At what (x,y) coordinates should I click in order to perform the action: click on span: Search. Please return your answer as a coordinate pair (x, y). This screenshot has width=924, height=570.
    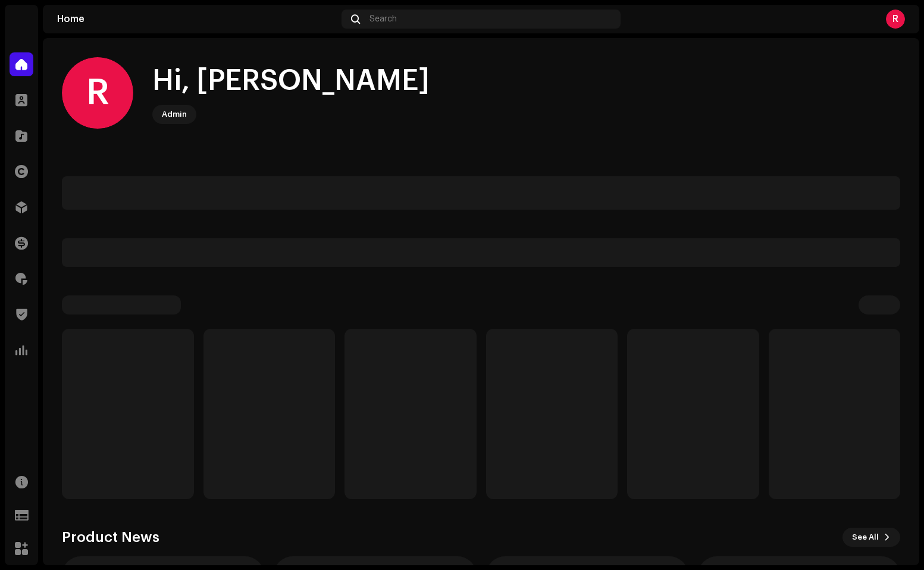
    Looking at the image, I should click on (383, 18).